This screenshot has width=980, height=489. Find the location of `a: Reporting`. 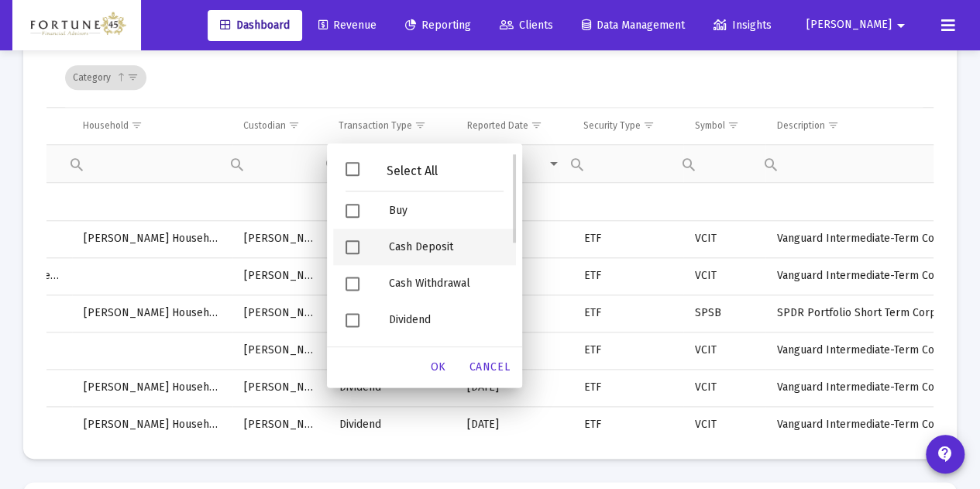

a: Reporting is located at coordinates (438, 25).